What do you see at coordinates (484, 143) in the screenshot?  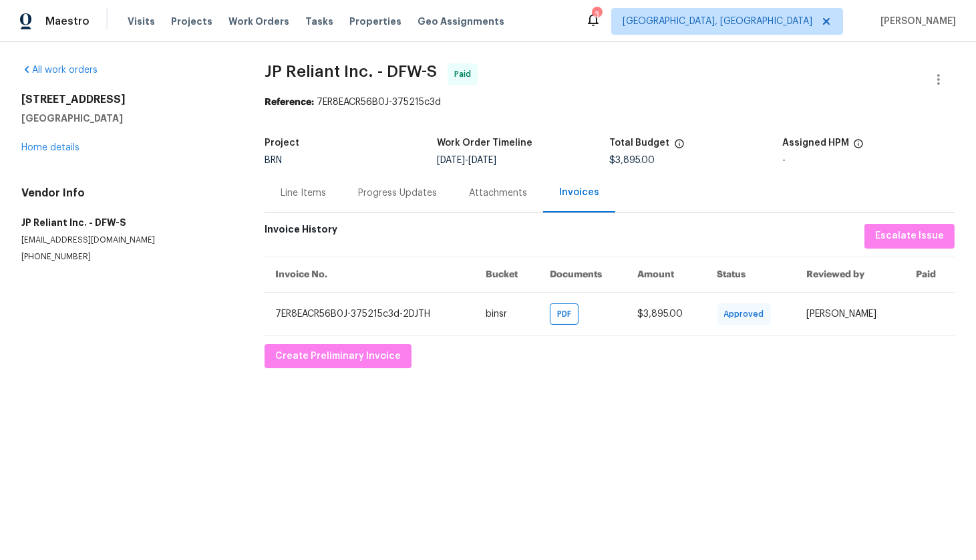 I see `h5: Work Order Timeline` at bounding box center [484, 143].